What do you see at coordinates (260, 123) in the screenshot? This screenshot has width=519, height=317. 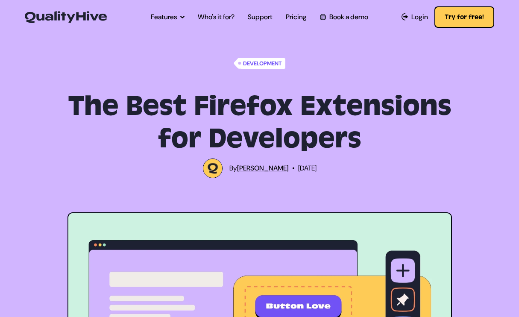 I see `h1: The Best Firefox Extensions for Developers` at bounding box center [260, 123].